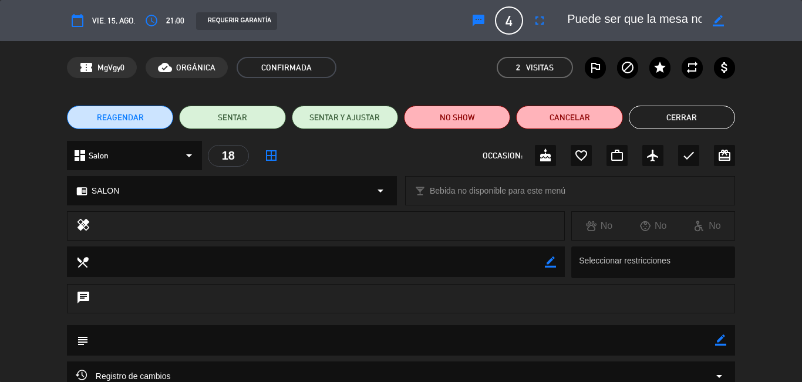  Describe the element at coordinates (82, 340) in the screenshot. I see `i: subject` at that location.